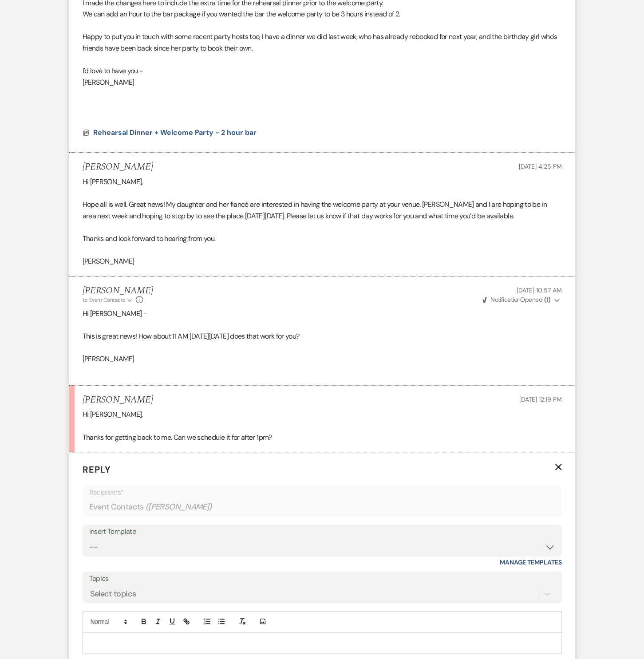 The image size is (644, 659). Describe the element at coordinates (547, 299) in the screenshot. I see `strong: ( 1 )` at that location.